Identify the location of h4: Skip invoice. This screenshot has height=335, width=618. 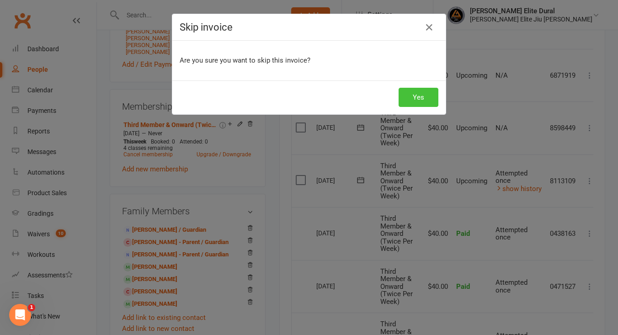
(309, 27).